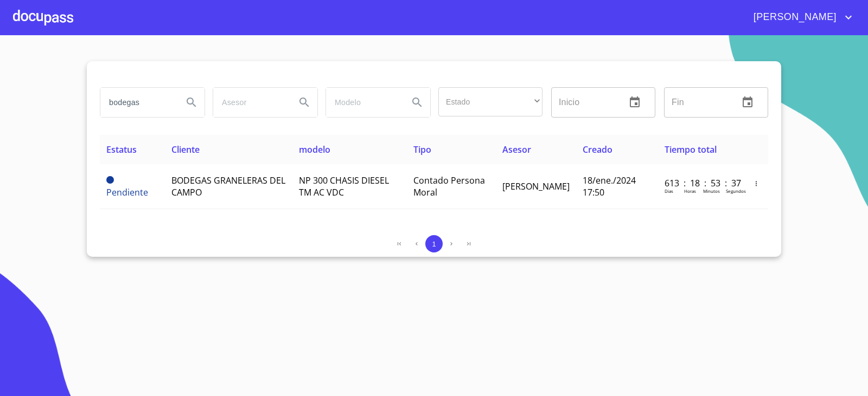 The image size is (868, 396). What do you see at coordinates (344, 186) in the screenshot?
I see `span: NP 300 CHASIS DIESEL TM AC VDC` at bounding box center [344, 186].